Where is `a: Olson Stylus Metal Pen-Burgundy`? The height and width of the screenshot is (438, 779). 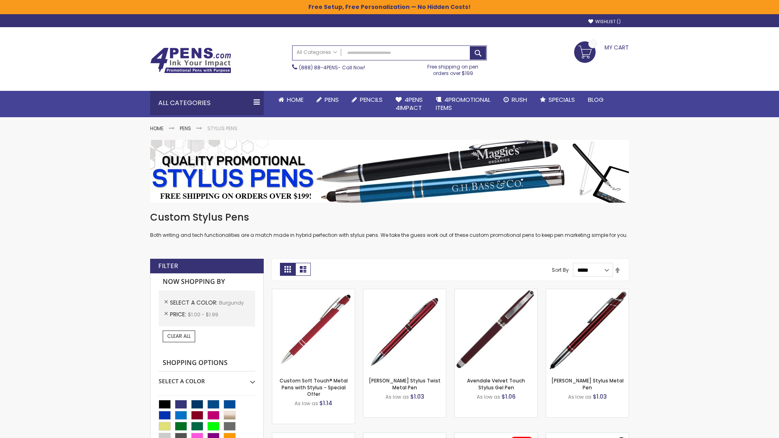 a: Olson Stylus Metal Pen-Burgundy is located at coordinates (587, 292).